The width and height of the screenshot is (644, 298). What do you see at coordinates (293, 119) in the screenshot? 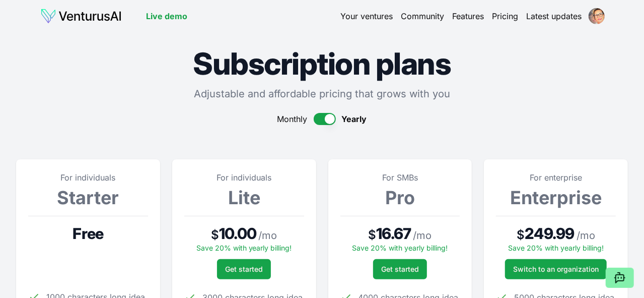
I see `span: Monthly` at bounding box center [293, 119].